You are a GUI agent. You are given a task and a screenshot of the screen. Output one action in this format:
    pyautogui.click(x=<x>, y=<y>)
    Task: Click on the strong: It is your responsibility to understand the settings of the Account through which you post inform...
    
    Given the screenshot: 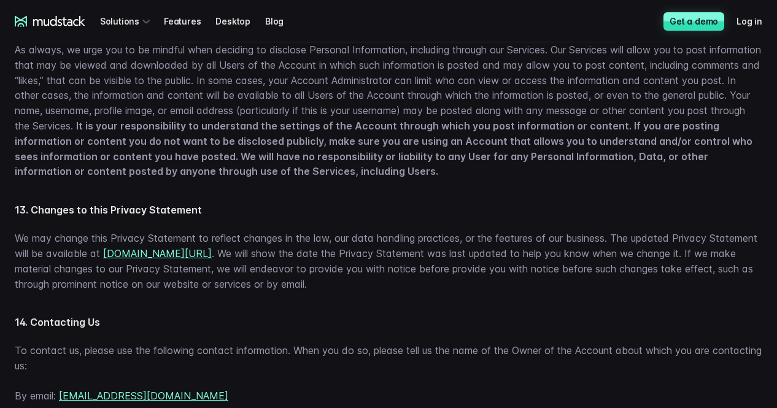 What is the action you would take?
    pyautogui.click(x=383, y=148)
    